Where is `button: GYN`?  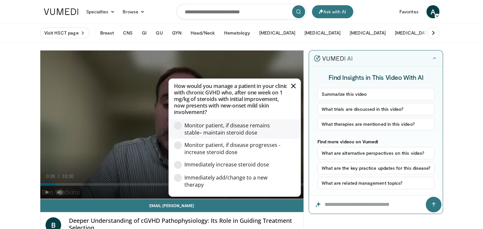 button: GYN is located at coordinates (177, 33).